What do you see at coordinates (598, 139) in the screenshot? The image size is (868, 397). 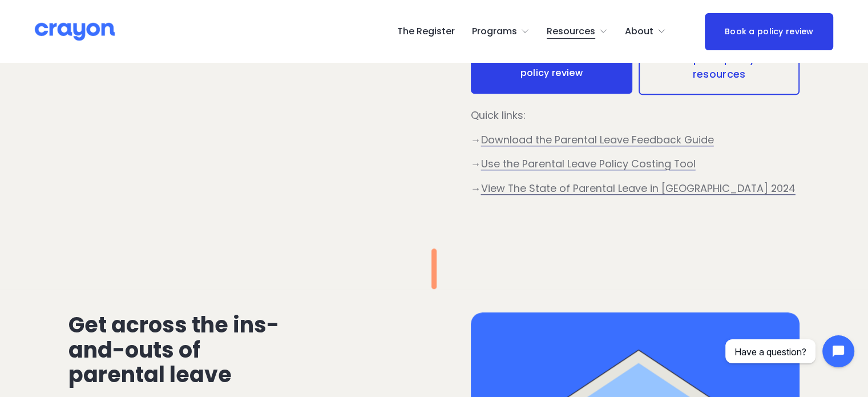 I see `span: Download the Parental Leave Feedback Guide` at bounding box center [598, 139].